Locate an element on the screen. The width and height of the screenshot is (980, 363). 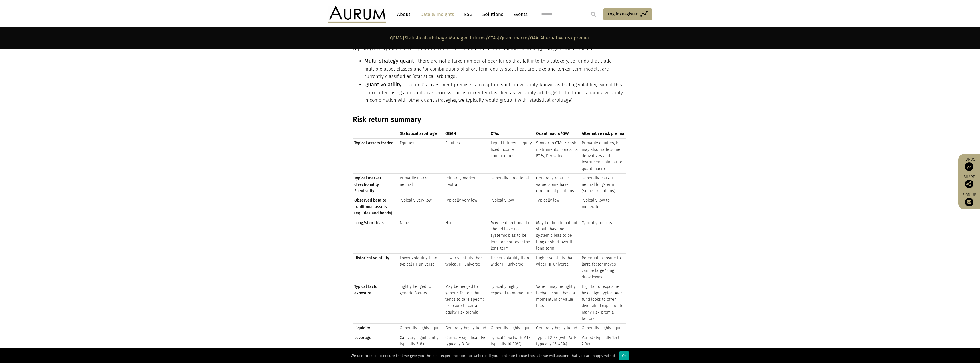
span: Multi-strategy quant is located at coordinates (389, 61).